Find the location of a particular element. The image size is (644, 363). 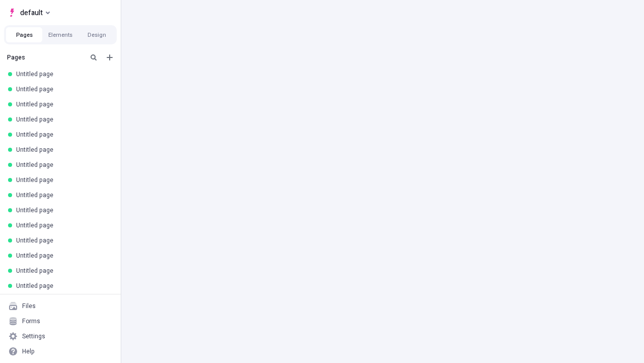

div: Pages is located at coordinates (45, 57).